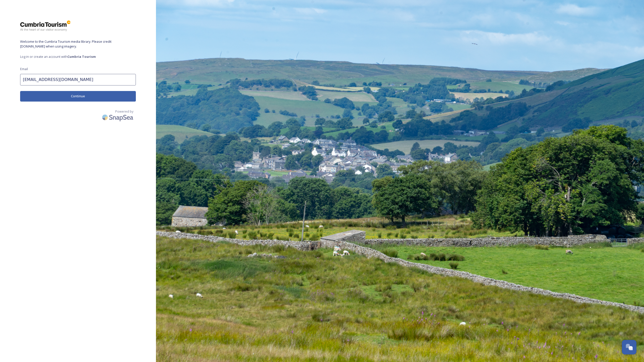  I want to click on img: SnapSea Logo, so click(118, 117).